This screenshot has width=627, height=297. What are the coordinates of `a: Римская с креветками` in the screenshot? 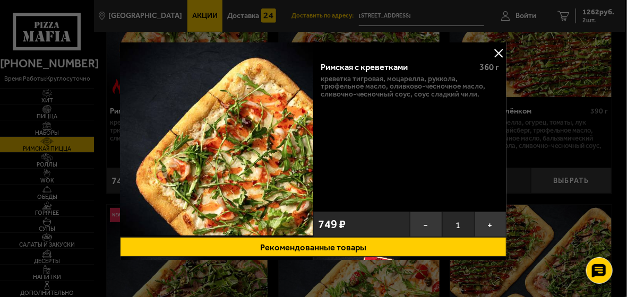 It's located at (217, 140).